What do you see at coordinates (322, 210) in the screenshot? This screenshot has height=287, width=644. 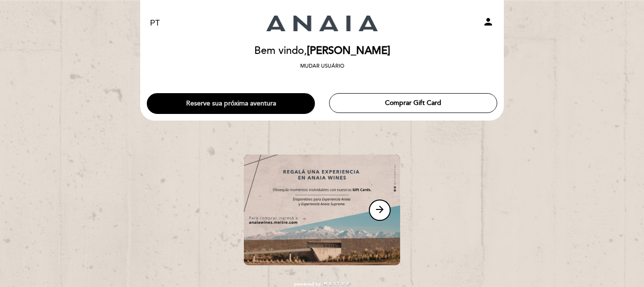 I see `img: banner_1726685859.jpeg` at bounding box center [322, 210].